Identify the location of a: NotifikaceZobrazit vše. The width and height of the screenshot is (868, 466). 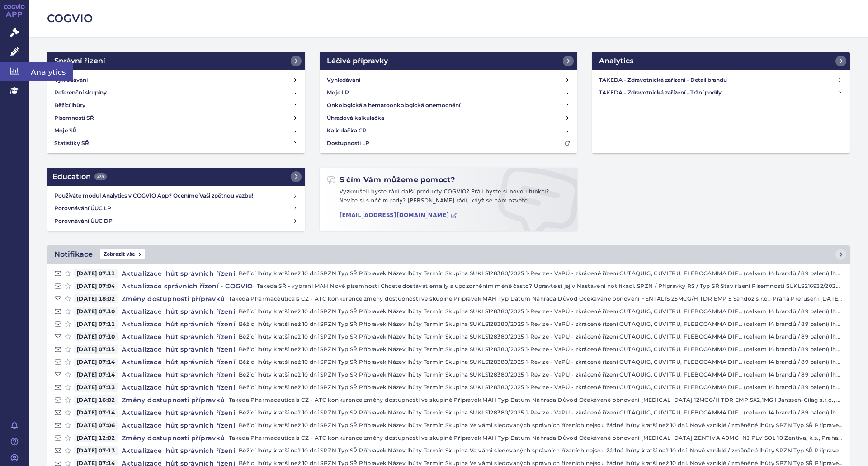
(448, 255).